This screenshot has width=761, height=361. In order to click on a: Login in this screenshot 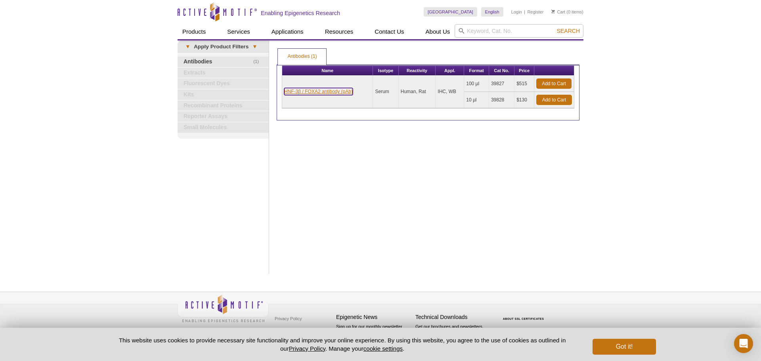, I will do `click(517, 12)`.